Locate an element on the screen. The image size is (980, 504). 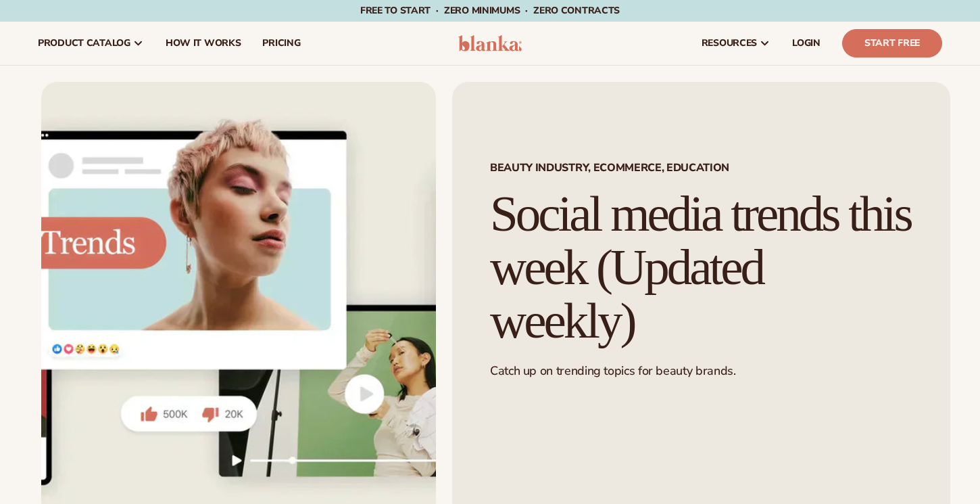
a: How It Works is located at coordinates (204, 44).